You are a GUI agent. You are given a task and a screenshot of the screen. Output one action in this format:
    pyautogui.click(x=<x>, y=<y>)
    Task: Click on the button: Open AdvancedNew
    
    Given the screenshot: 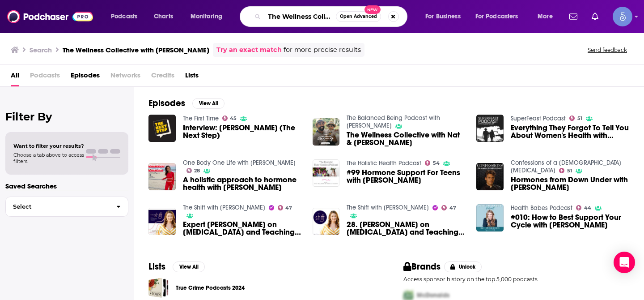 What is the action you would take?
    pyautogui.click(x=358, y=17)
    